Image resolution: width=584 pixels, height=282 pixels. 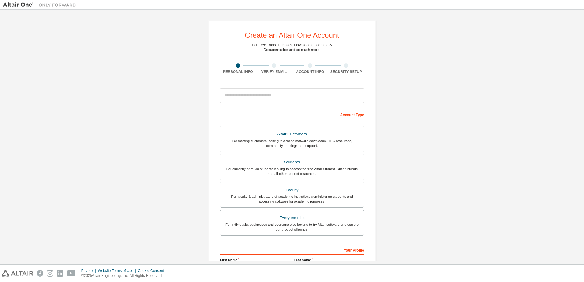 What do you see at coordinates (17, 273) in the screenshot?
I see `img: altair_logo.svg` at bounding box center [17, 273].